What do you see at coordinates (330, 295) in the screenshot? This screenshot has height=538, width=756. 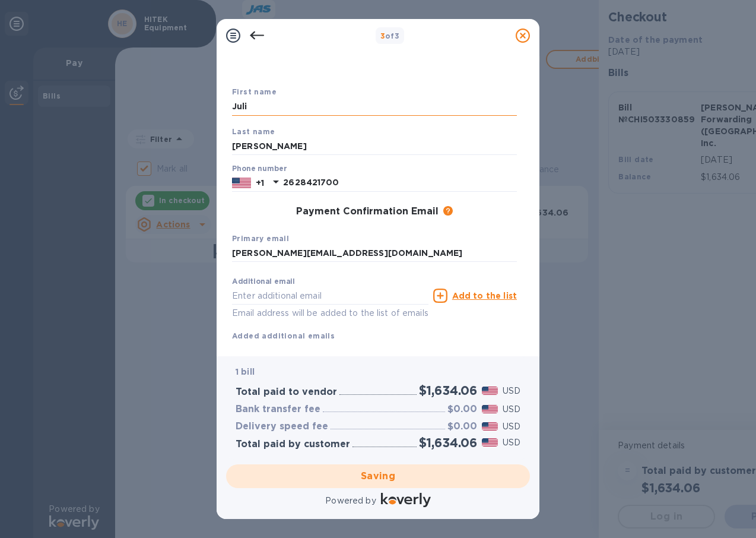 I see `input: Enter additional email` at bounding box center [330, 295].